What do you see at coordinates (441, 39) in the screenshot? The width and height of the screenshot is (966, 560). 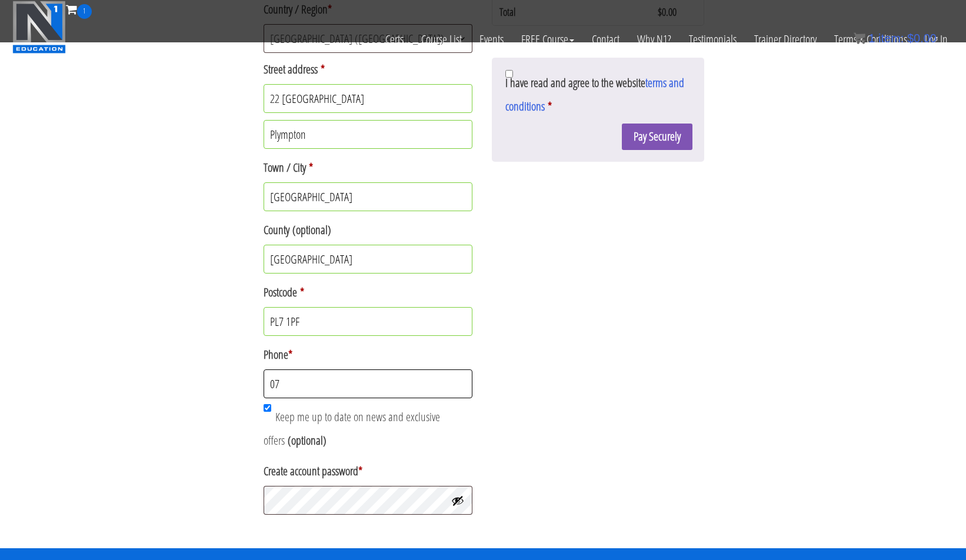 I see `a: Course List` at bounding box center [441, 39].